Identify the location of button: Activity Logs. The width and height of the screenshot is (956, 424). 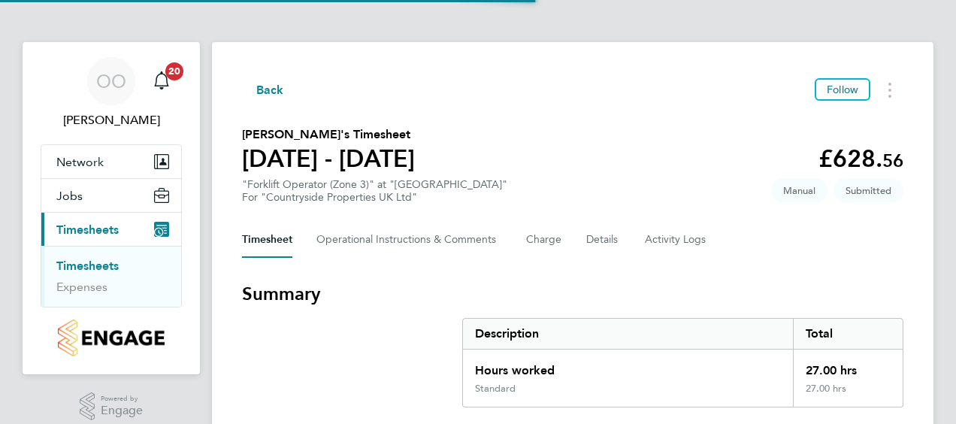
(676, 240).